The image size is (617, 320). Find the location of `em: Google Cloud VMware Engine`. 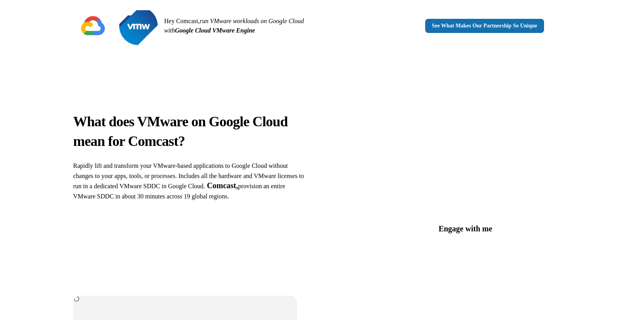

em: Google Cloud VMware Engine is located at coordinates (215, 30).